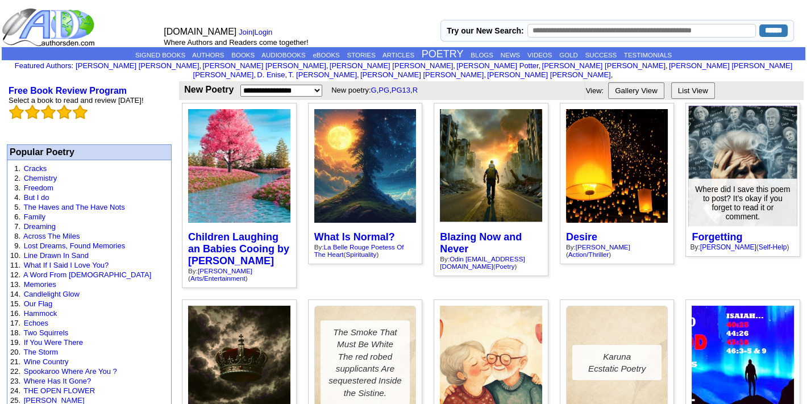 Image resolution: width=807 pixels, height=404 pixels. What do you see at coordinates (43, 65) in the screenshot?
I see `a: Featured Authors` at bounding box center [43, 65].